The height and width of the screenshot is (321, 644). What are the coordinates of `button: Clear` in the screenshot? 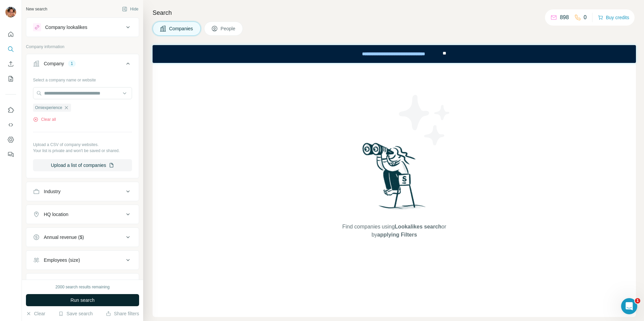 It's located at (35, 314).